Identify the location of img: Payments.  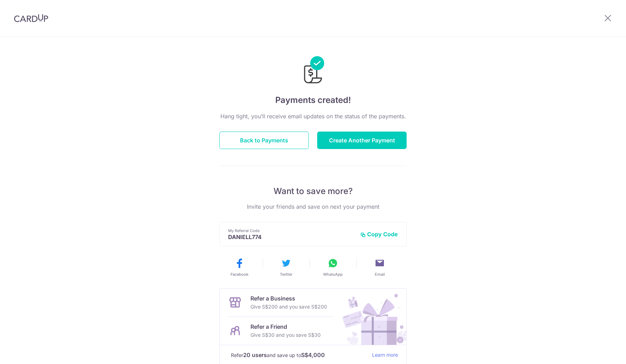
(313, 71).